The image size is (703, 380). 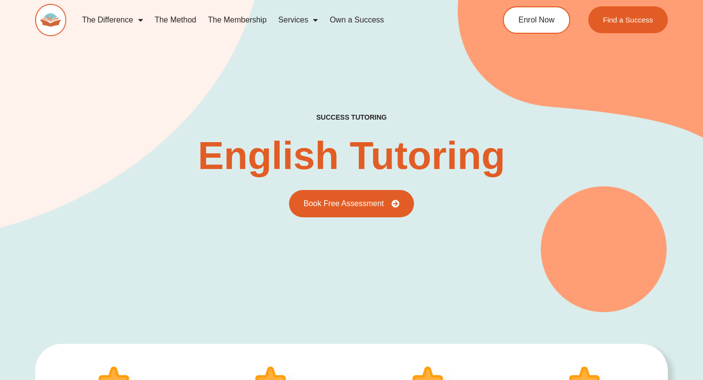 I want to click on a: The Method, so click(x=175, y=20).